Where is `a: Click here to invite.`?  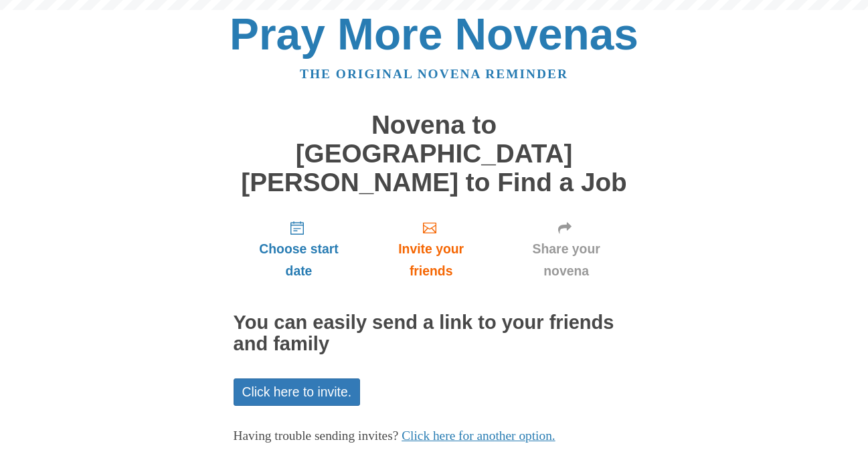 a: Click here to invite. is located at coordinates (297, 392).